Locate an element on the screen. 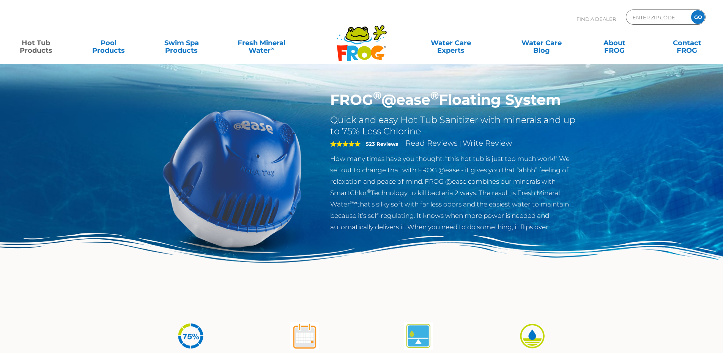 This screenshot has width=723, height=353. a: Water CareBlog is located at coordinates (542, 43).